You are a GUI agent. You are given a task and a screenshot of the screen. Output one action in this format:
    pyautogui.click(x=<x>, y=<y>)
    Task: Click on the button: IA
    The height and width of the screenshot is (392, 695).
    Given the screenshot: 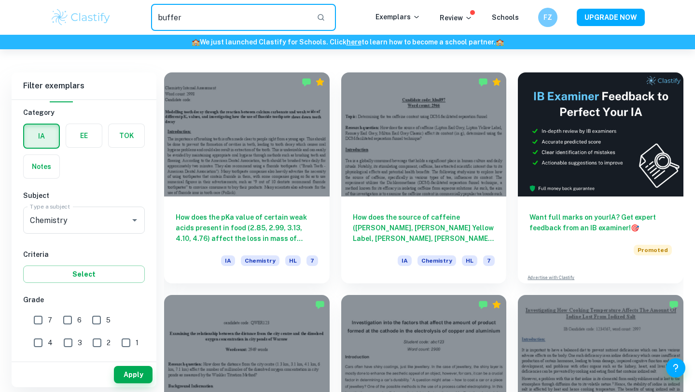 What is the action you would take?
    pyautogui.click(x=42, y=136)
    